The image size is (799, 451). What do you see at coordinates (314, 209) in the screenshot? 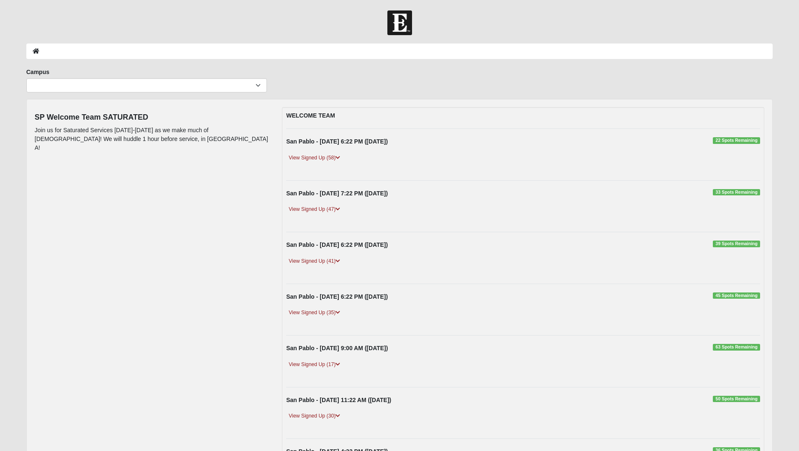
I see `a: View Signed Up (47)` at bounding box center [314, 209].